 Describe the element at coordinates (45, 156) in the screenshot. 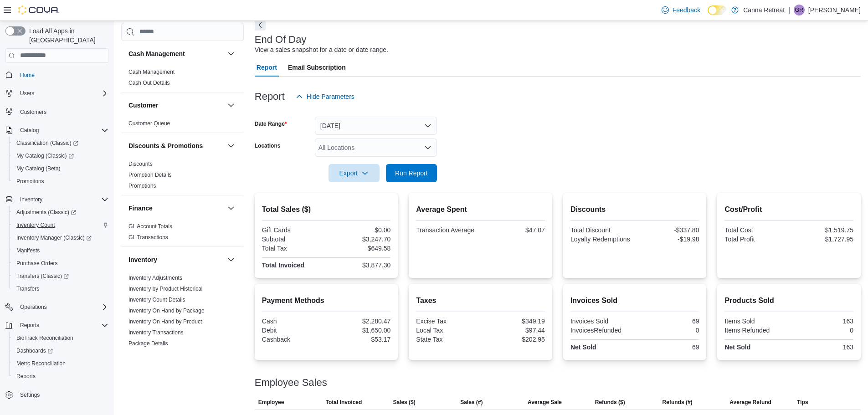

I see `span: My Catalog (Classic)` at that location.